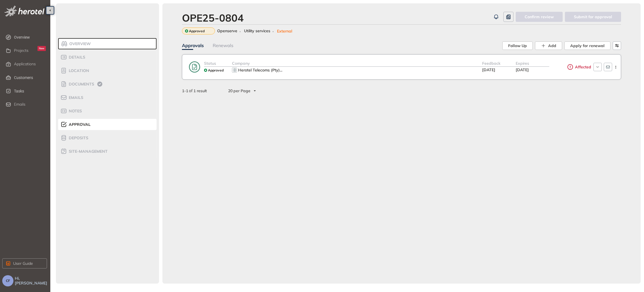 This screenshot has height=292, width=644. Describe the element at coordinates (588, 45) in the screenshot. I see `button: Apply for renewal` at that location.